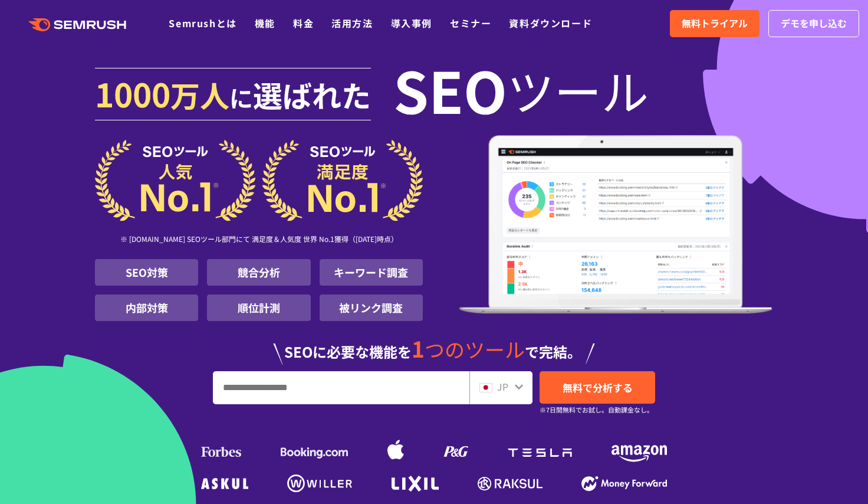 The width and height of the screenshot is (868, 504). What do you see at coordinates (597, 409) in the screenshot?
I see `small: ※7日間無料でお試し。自動課金なし。` at bounding box center [597, 409].